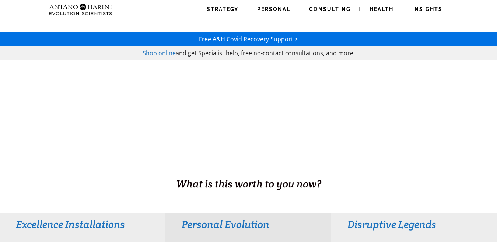 Image resolution: width=497 pixels, height=242 pixels. What do you see at coordinates (248, 169) in the screenshot?
I see `h1: BUSINESS. HEALTH. Family. Legacy` at bounding box center [248, 169].